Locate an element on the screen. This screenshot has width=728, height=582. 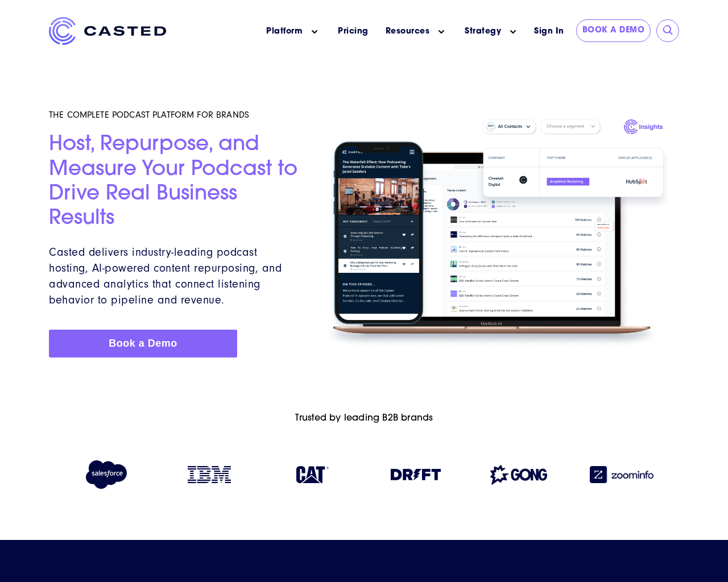
a: Resources is located at coordinates (407, 31).